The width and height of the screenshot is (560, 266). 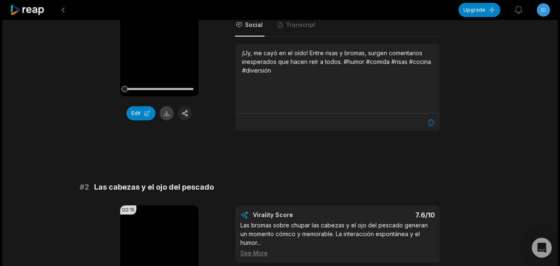 What do you see at coordinates (254, 25) in the screenshot?
I see `span: Social` at bounding box center [254, 25].